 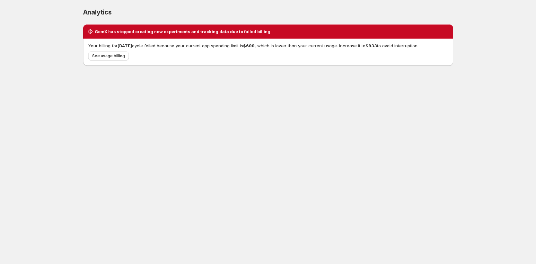 I want to click on h2: GemX has stopped creating new experiments and tracking data due to failed billing, so click(x=182, y=31).